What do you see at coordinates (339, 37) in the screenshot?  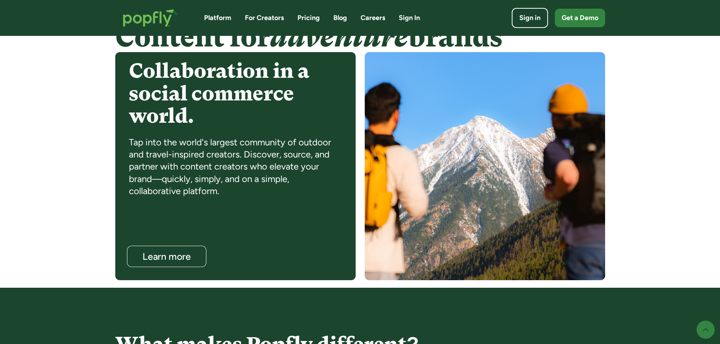 I see `em: adventure` at bounding box center [339, 37].